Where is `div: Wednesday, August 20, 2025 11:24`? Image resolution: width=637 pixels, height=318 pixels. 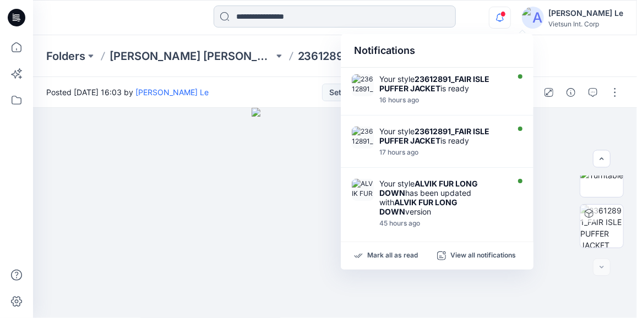
div: Wednesday, August 20, 2025 11:24 is located at coordinates (442, 223).